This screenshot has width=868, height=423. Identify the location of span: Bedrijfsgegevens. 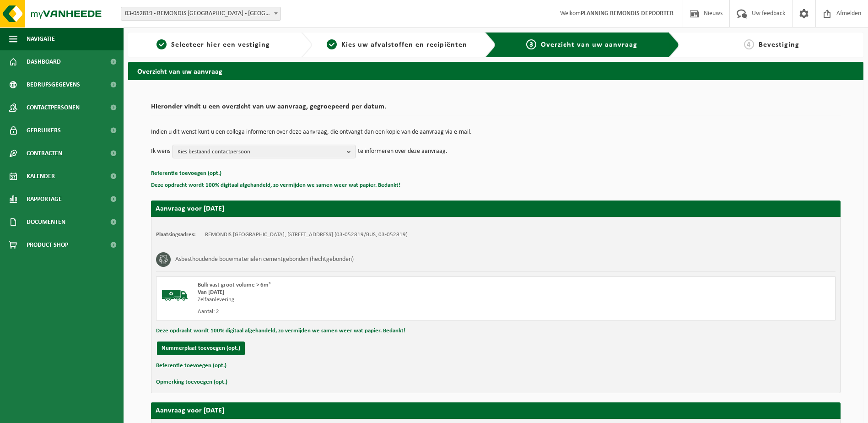
(53, 85).